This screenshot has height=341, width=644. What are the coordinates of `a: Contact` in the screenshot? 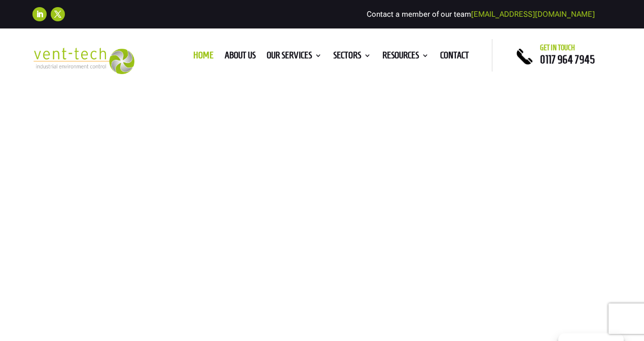 It's located at (454, 57).